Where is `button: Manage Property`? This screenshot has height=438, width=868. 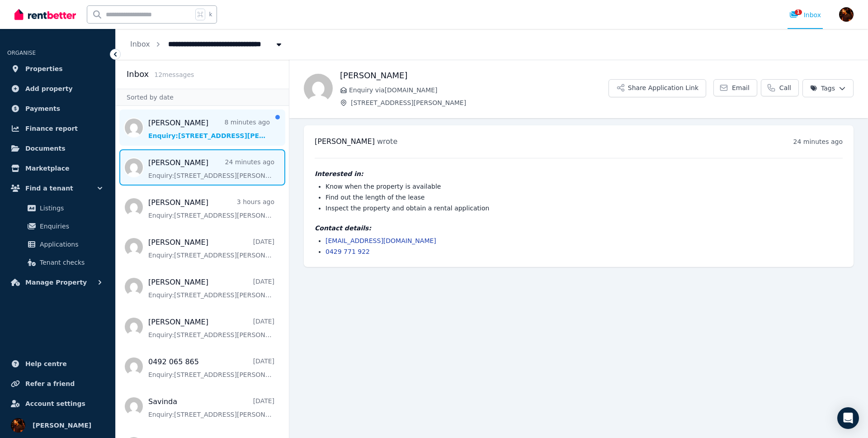
button: Manage Property is located at coordinates (57, 283).